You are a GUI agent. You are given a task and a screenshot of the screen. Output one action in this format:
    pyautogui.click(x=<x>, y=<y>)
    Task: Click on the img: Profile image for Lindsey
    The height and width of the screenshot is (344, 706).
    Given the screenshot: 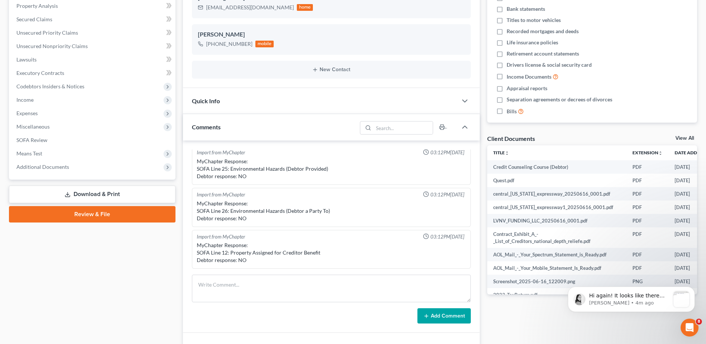 What is the action you would take?
    pyautogui.click(x=23, y=28)
    